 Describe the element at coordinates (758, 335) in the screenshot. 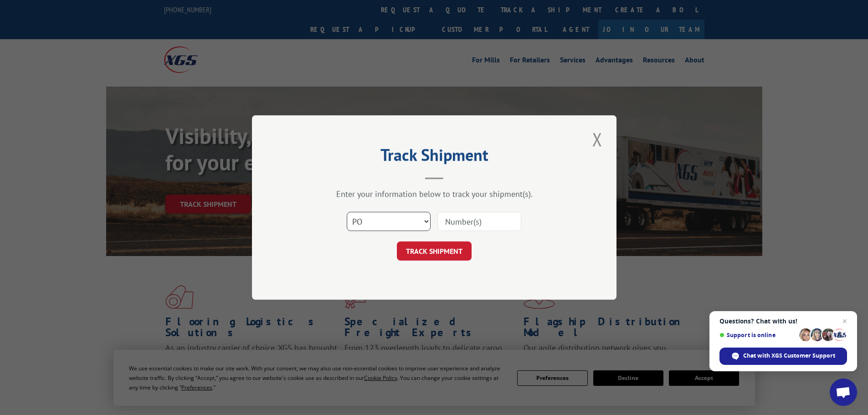

I see `span: Support is online` at that location.